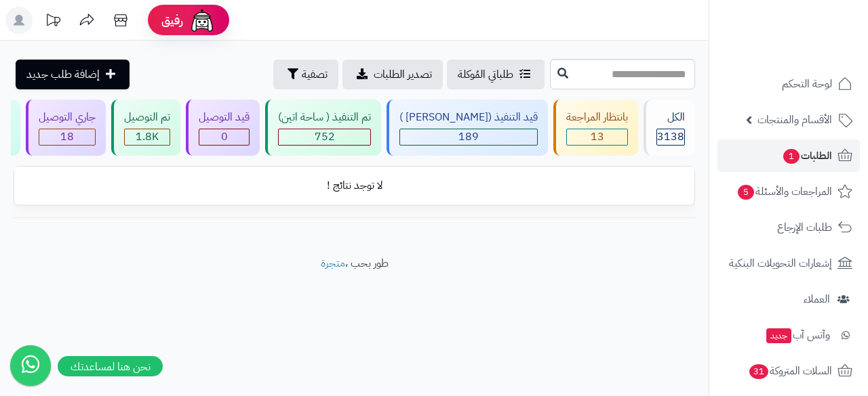  I want to click on span: 752, so click(325, 137).